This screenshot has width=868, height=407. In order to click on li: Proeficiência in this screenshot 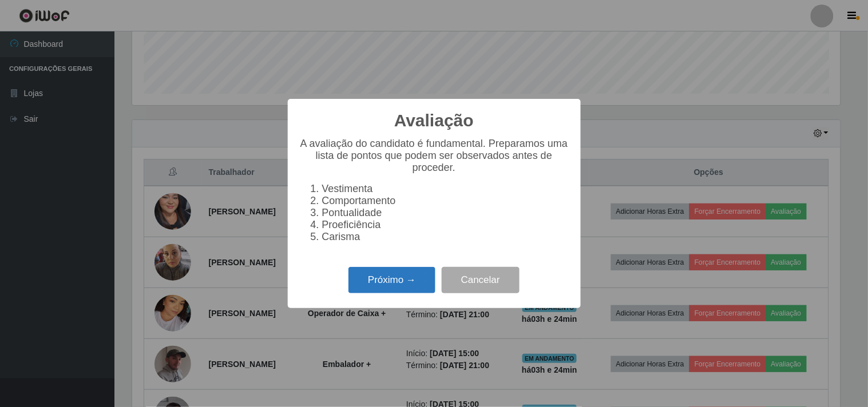, I will do `click(445, 225)`.